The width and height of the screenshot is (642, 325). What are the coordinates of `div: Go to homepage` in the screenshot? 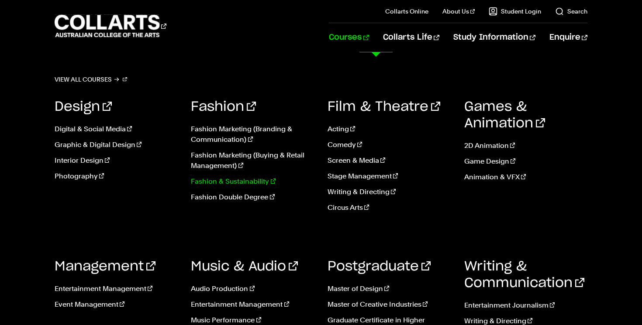 It's located at (110, 26).